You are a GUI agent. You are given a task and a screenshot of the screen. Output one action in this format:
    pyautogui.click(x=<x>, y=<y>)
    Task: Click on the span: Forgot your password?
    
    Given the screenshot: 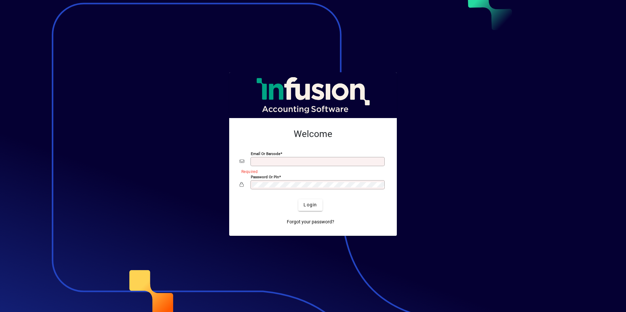 What is the action you would take?
    pyautogui.click(x=310, y=222)
    